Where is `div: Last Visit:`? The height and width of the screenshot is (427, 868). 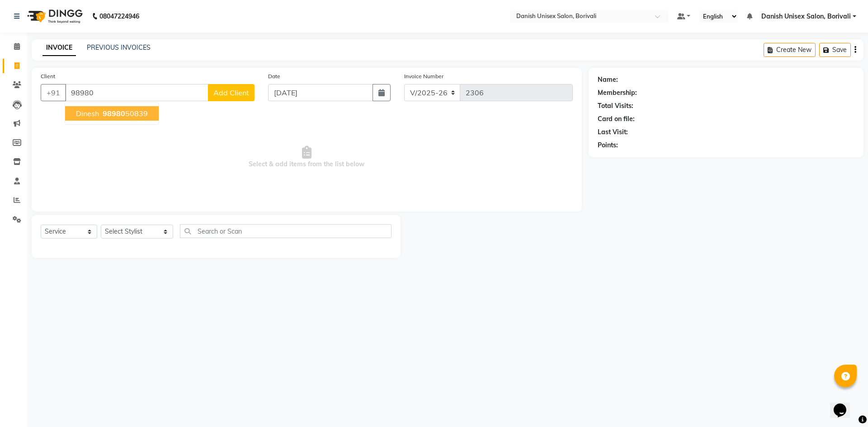
div: Last Visit: is located at coordinates (613, 132).